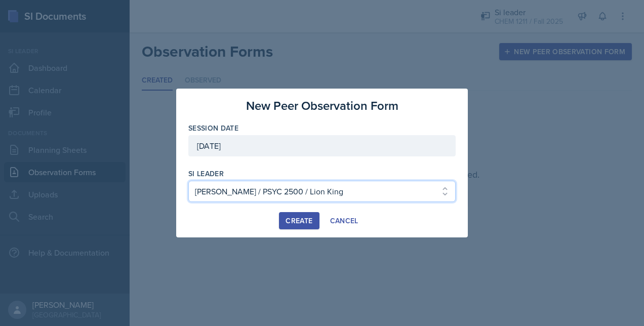 The height and width of the screenshot is (326, 644). I want to click on button: Create, so click(299, 220).